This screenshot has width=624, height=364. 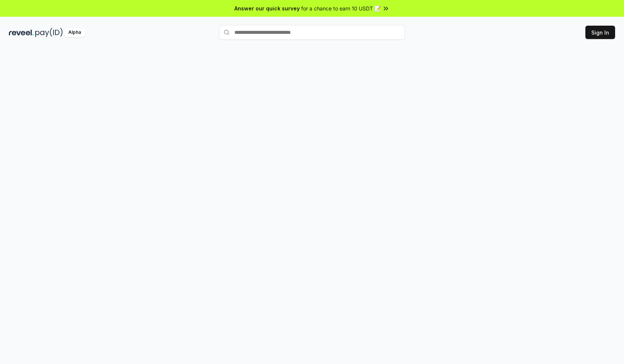 I want to click on span: Answer our quick survey, so click(x=267, y=8).